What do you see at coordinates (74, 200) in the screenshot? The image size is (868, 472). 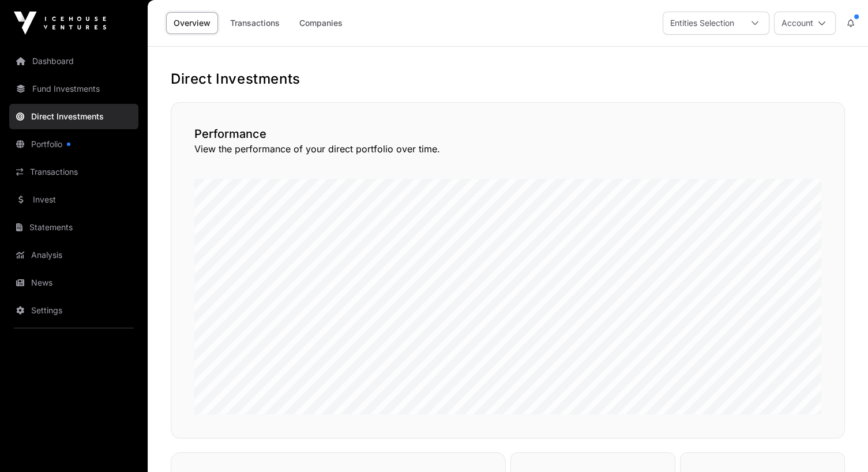 I see `a: Invest` at bounding box center [74, 200].